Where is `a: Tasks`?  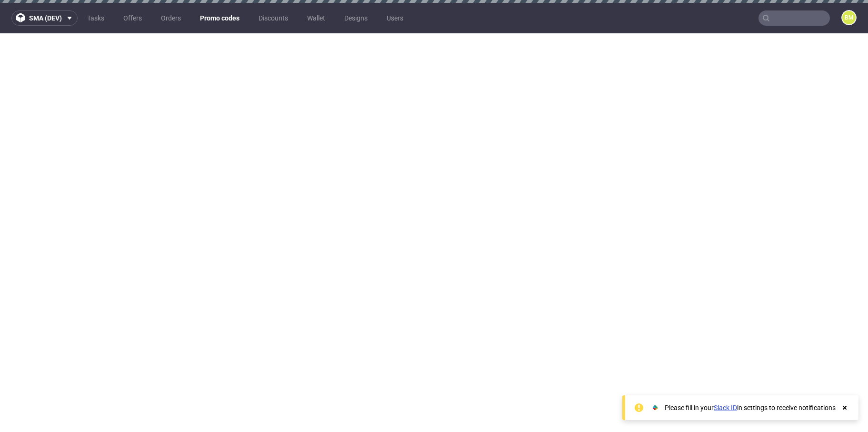
a: Tasks is located at coordinates (96, 18).